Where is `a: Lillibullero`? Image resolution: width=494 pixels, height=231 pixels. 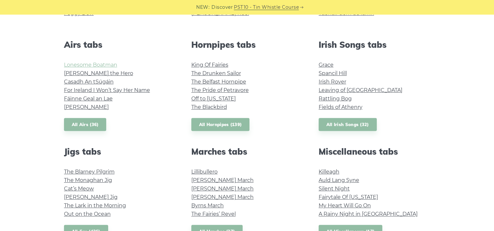 a: Lillibullero is located at coordinates (204, 172).